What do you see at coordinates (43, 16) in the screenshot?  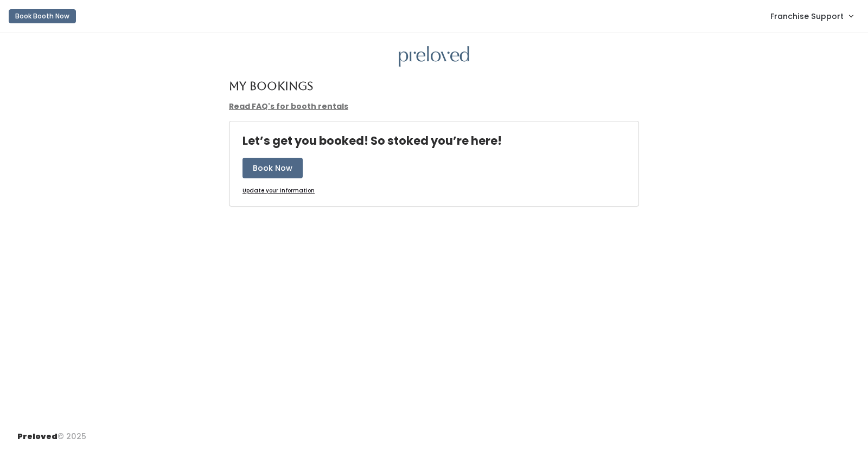 I see `a: Book Booth Now` at bounding box center [43, 16].